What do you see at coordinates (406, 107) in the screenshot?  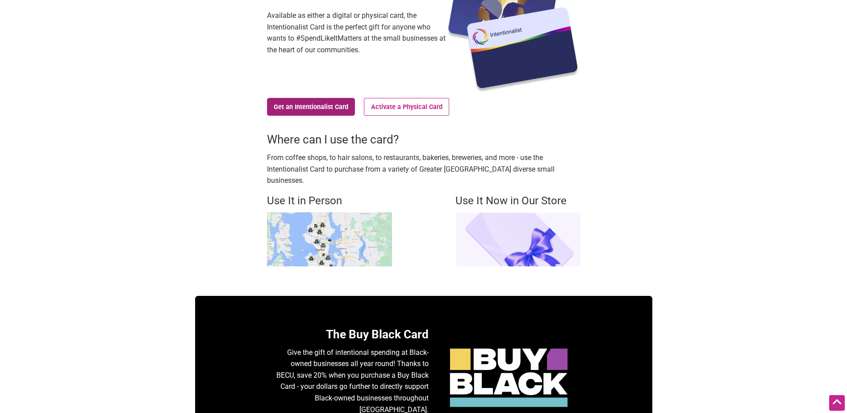 I see `a: Activate a Physical Card` at bounding box center [406, 107].